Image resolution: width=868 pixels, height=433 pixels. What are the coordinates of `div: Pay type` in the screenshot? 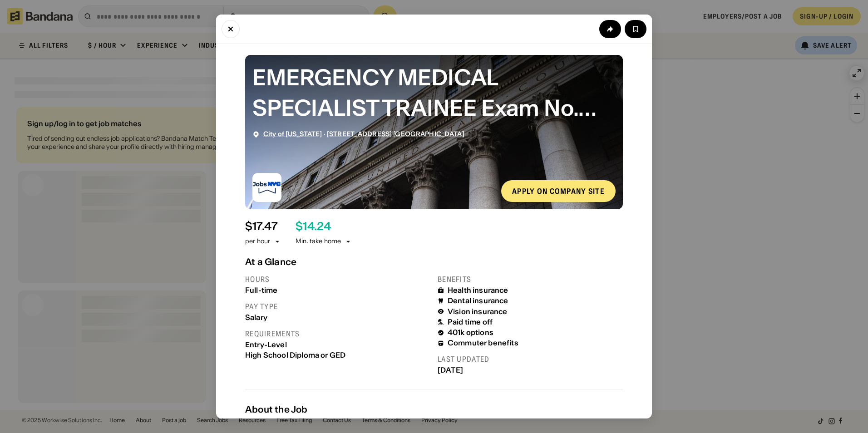 It's located at (338, 306).